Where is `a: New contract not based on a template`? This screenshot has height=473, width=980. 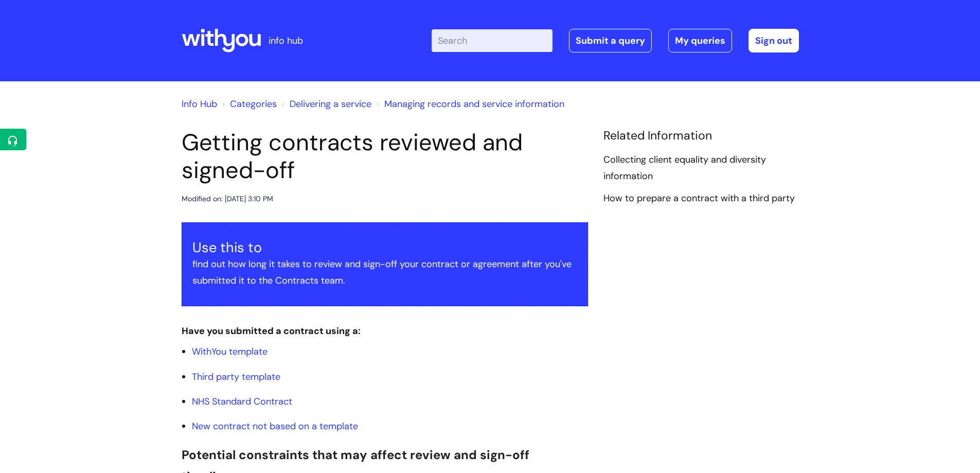 a: New contract not based on a template is located at coordinates (275, 426).